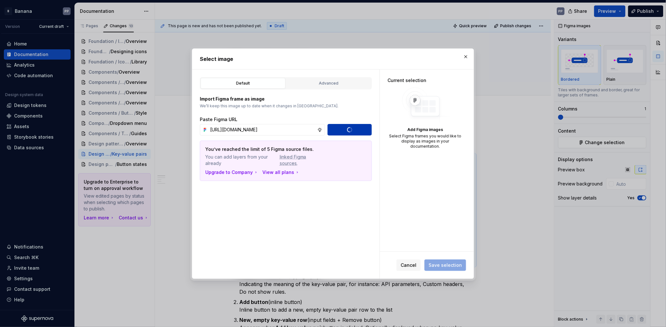 This screenshot has height=327, width=666. I want to click on div: Upgrade to Company, so click(232, 172).